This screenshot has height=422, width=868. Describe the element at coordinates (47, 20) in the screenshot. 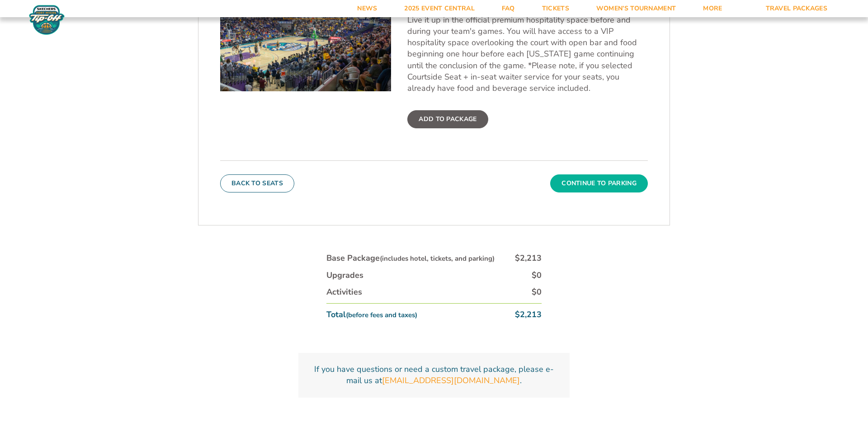

I see `img: Fort Myers Tip-Off` at that location.